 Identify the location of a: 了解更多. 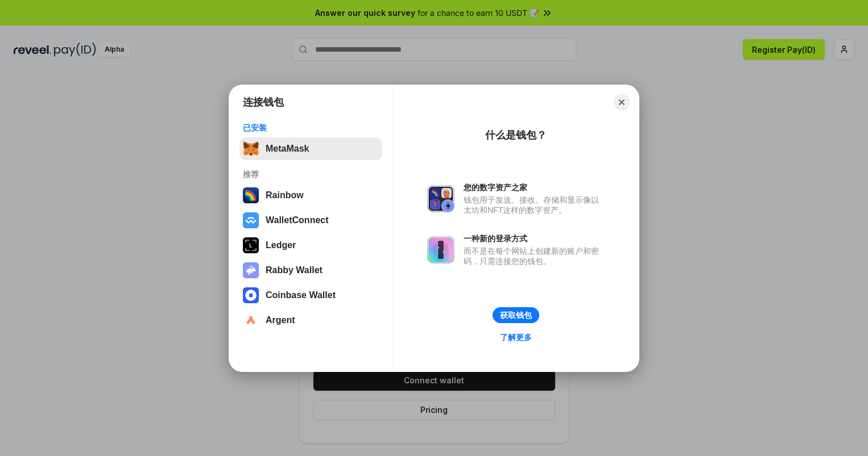
(516, 338).